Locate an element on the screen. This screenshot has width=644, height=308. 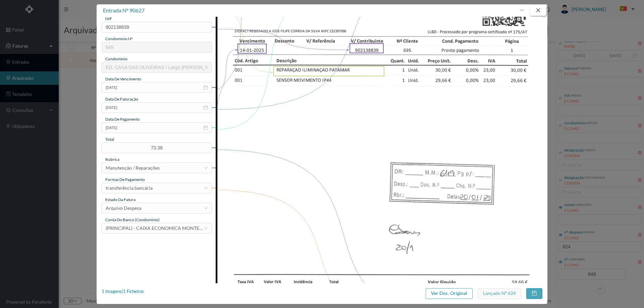
span: data de faturação is located at coordinates (122, 99).